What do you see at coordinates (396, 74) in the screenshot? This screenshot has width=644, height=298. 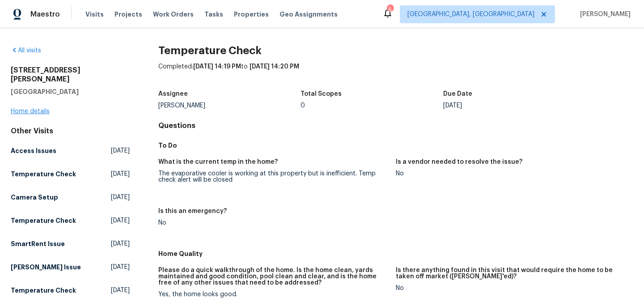 I see `div: Completed: to` at bounding box center [396, 74].